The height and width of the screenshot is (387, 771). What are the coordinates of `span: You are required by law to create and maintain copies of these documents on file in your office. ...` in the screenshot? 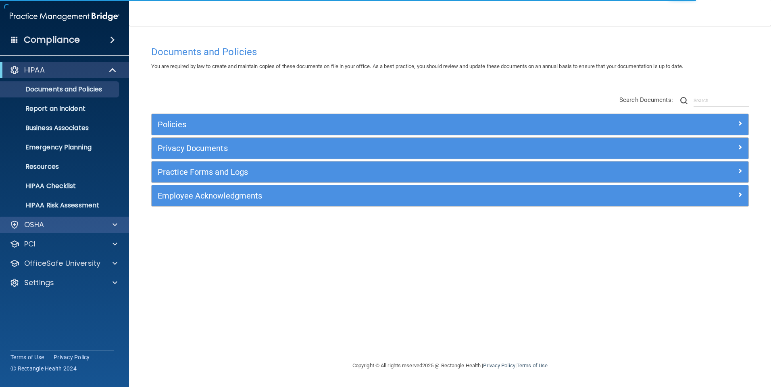 It's located at (417, 66).